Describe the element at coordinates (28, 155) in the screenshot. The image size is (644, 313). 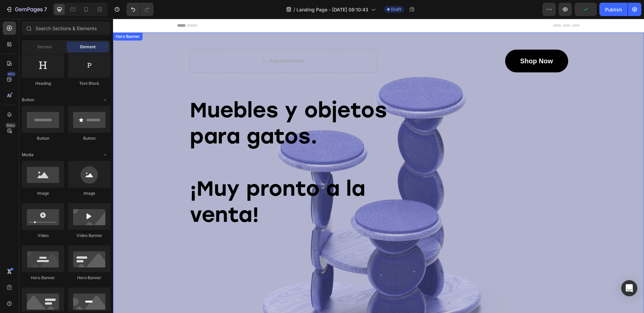
I see `span: Media` at that location.